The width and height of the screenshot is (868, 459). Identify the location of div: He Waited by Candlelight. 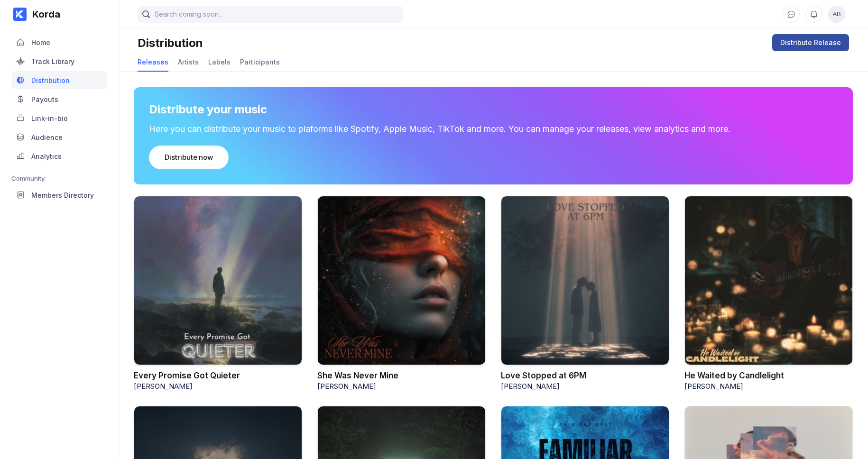
(735, 376).